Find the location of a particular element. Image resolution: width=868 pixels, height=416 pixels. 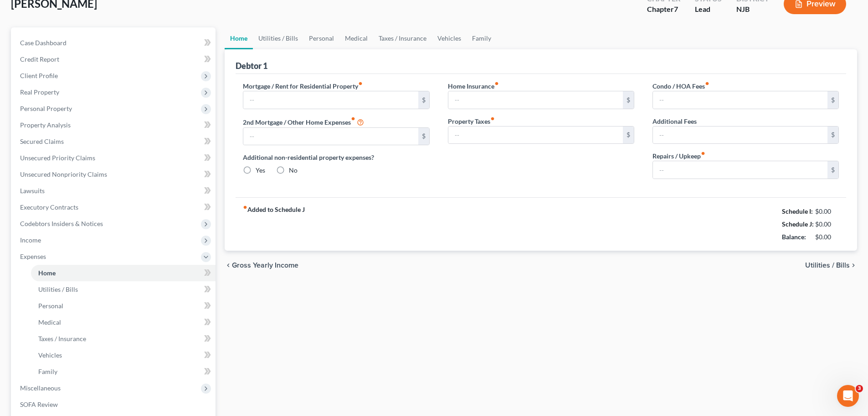

i: chevron_right is located at coordinates (853, 265).